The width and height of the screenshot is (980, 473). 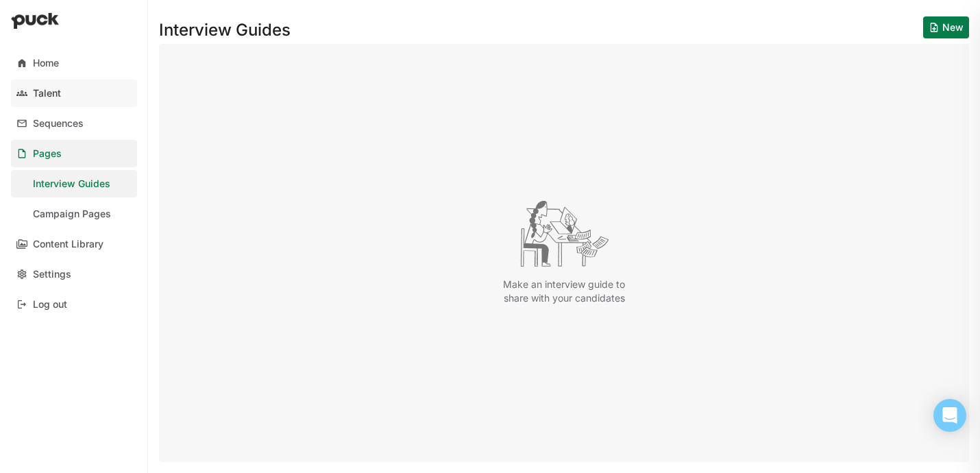 What do you see at coordinates (74, 123) in the screenshot?
I see `a: Sequences` at bounding box center [74, 123].